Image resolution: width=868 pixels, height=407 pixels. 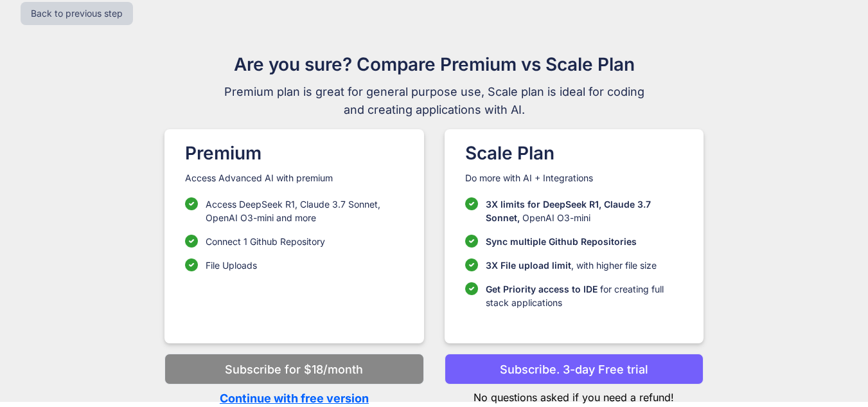 What do you see at coordinates (574, 369) in the screenshot?
I see `p: Subscribe. 3-day Free trial` at bounding box center [574, 369].